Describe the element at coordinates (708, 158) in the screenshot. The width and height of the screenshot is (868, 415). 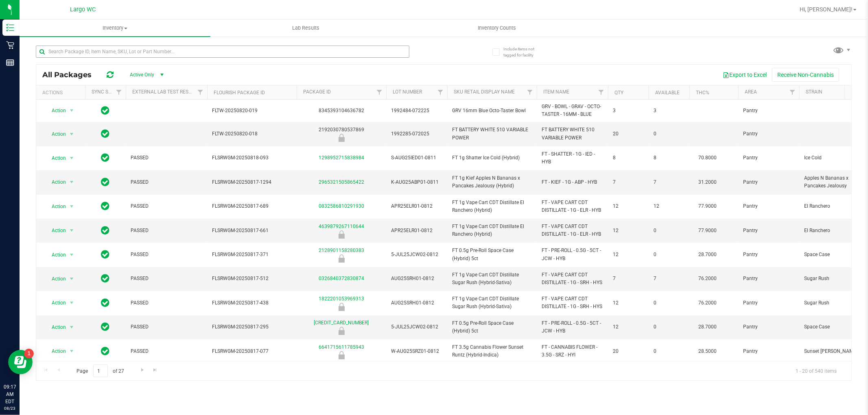
I see `span: 70.8000` at that location.